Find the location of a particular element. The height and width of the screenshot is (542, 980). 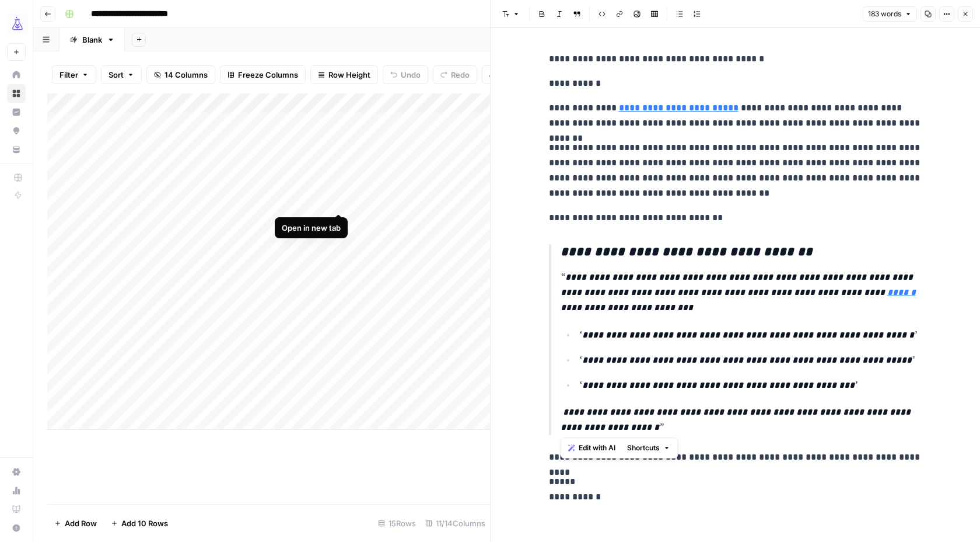

button: Undo is located at coordinates (405, 75).